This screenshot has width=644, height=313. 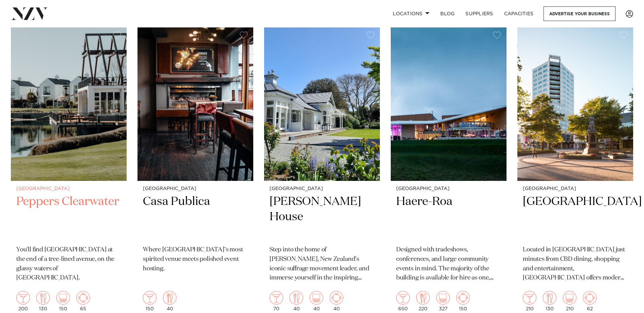 I want to click on div: 327, so click(x=443, y=301).